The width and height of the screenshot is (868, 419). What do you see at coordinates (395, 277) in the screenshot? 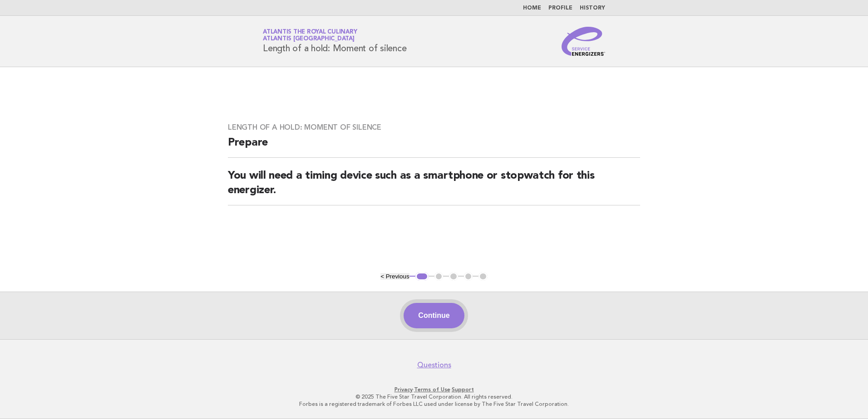
I see `button: < Previous` at bounding box center [395, 277].